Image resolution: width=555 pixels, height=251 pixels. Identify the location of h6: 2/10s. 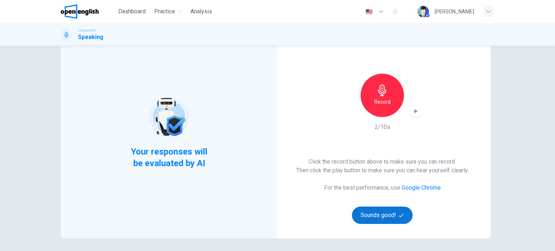
(383, 127).